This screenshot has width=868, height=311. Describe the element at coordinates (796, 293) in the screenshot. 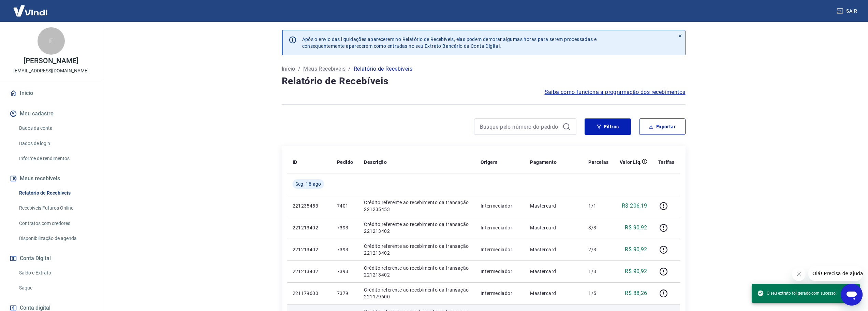

I see `span: O seu extrato foi gerado com sucesso!` at that location.